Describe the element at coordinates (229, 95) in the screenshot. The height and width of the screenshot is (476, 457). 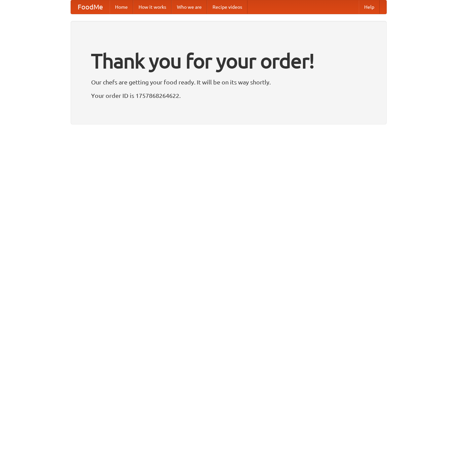
I see `p: Your order ID is 1757868264622.` at that location.